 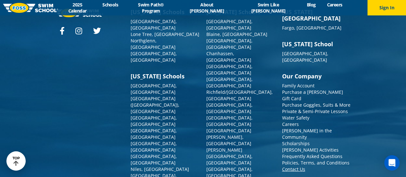 I want to click on div: TOP, so click(x=16, y=161).